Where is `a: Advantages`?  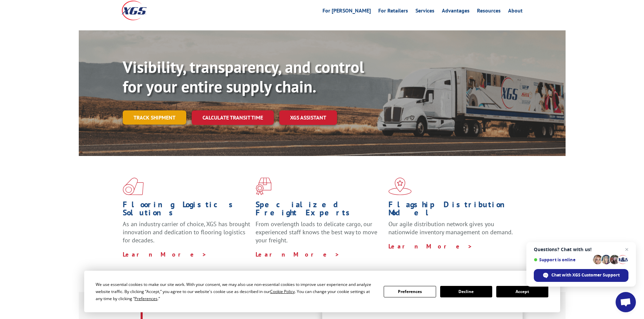 a: Advantages is located at coordinates (456, 12).